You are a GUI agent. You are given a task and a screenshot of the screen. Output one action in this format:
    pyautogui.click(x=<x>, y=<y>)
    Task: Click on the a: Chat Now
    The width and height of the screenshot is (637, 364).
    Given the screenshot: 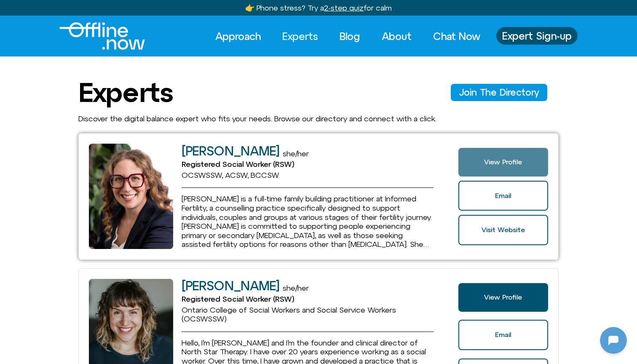 What is the action you would take?
    pyautogui.click(x=457, y=36)
    